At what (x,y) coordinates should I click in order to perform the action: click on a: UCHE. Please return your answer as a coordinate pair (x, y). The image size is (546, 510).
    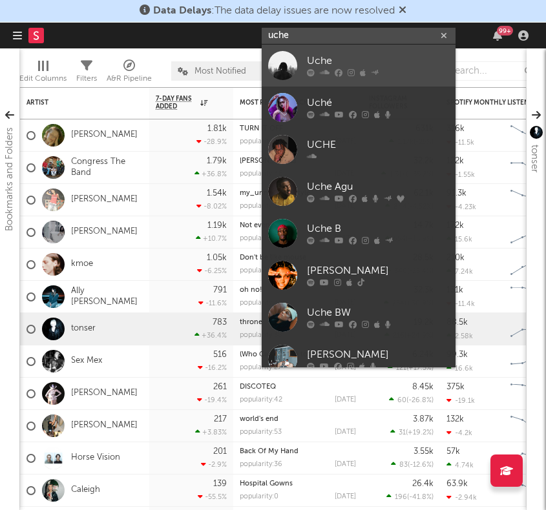
    Looking at the image, I should click on (359, 149).